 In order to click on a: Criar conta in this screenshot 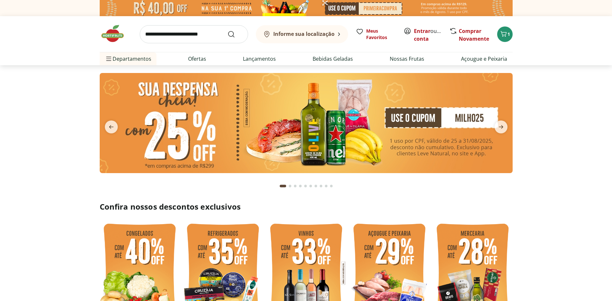, I will do `click(432, 35)`.